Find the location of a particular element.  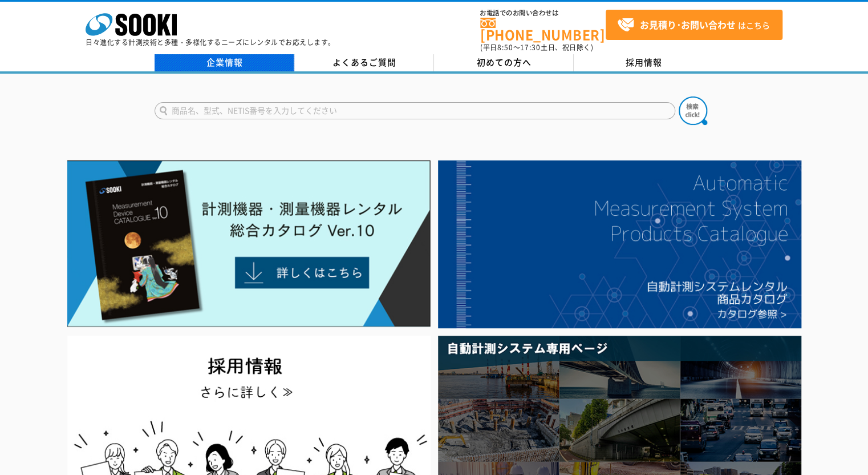

img: 自動計測システムカタログ is located at coordinates (619, 245).